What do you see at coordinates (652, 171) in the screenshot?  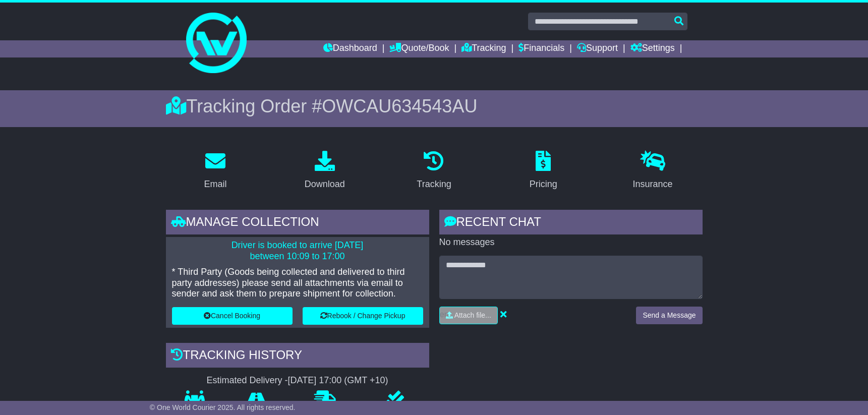 I see `a: Insurance` at bounding box center [652, 171].